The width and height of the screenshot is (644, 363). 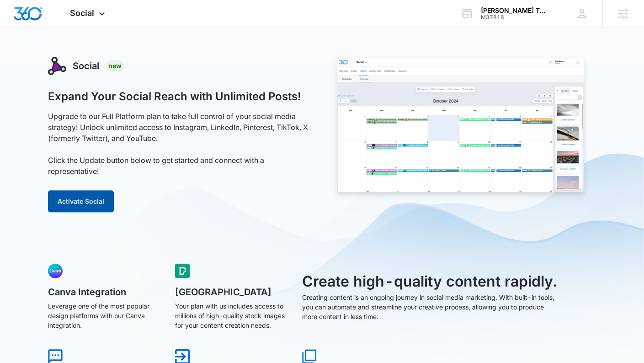 What do you see at coordinates (105, 292) in the screenshot?
I see `h5: Canva Integration` at bounding box center [105, 292].